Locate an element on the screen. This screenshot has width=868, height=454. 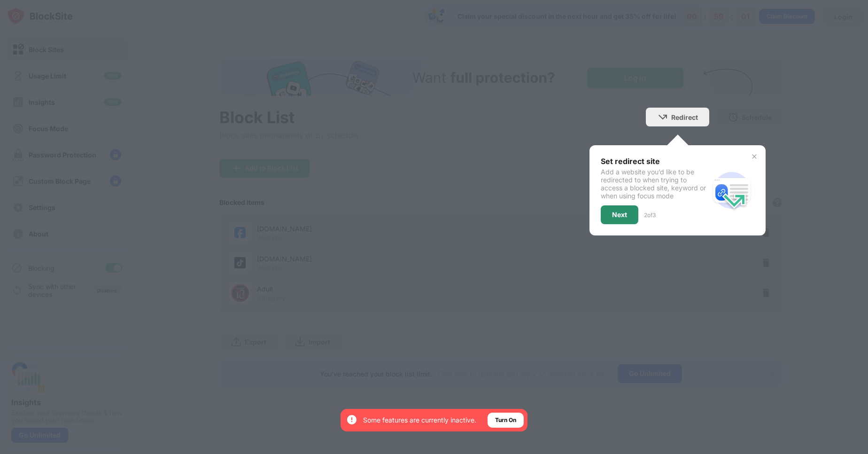
img: error-circle-white.svg is located at coordinates (351, 419).